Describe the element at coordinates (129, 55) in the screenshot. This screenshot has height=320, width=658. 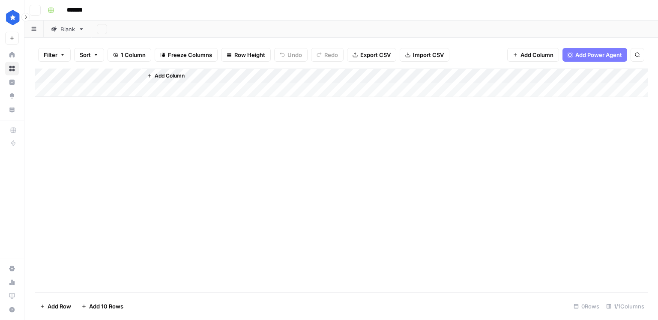
I see `button: 1 Column` at that location.